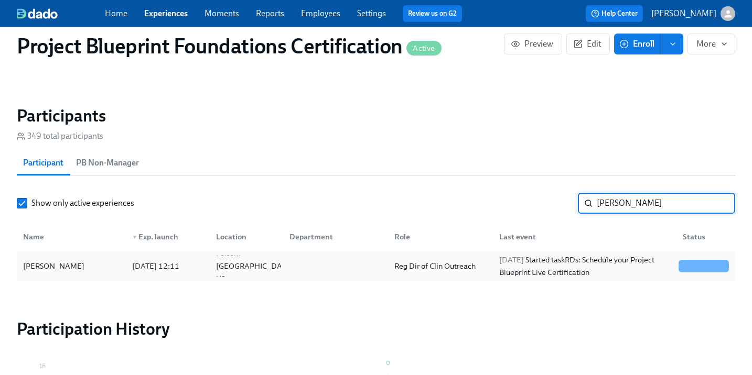 This screenshot has width=752, height=375. I want to click on h1: Project Blueprint Foundations Certification, so click(229, 46).